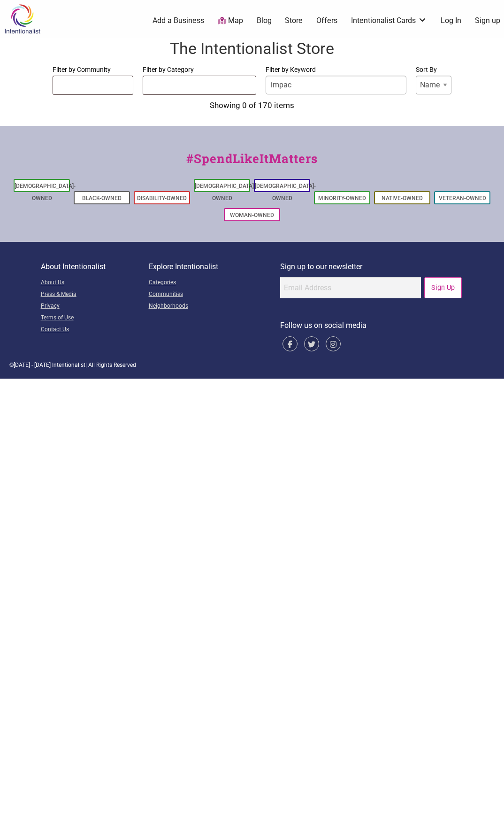 The height and width of the screenshot is (831, 504). Describe the element at coordinates (69, 365) in the screenshot. I see `span: Intentionalist` at that location.